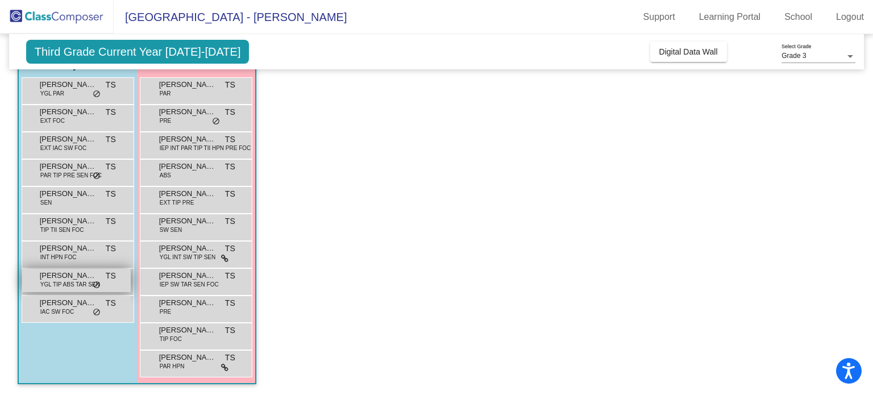  What do you see at coordinates (659, 17) in the screenshot?
I see `a: Support` at bounding box center [659, 17].